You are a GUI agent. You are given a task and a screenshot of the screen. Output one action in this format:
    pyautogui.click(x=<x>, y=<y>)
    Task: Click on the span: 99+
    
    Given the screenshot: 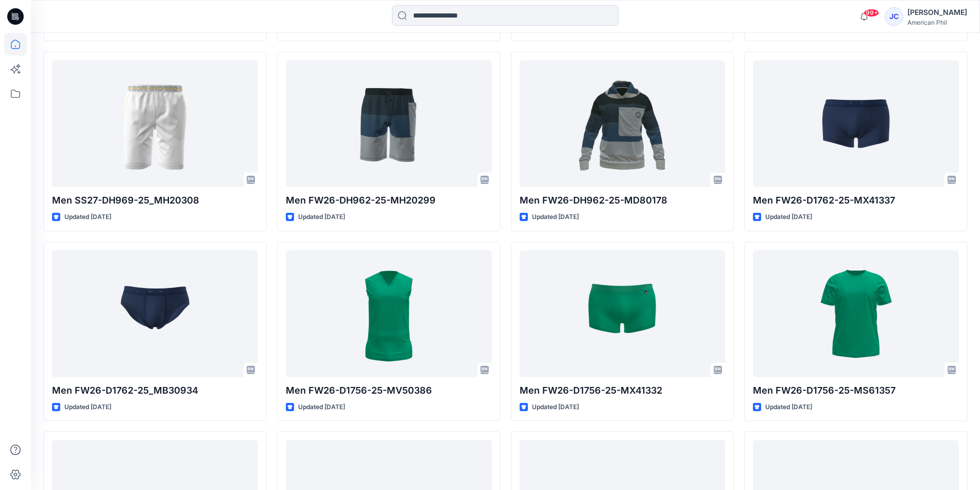 What is the action you would take?
    pyautogui.click(x=871, y=13)
    